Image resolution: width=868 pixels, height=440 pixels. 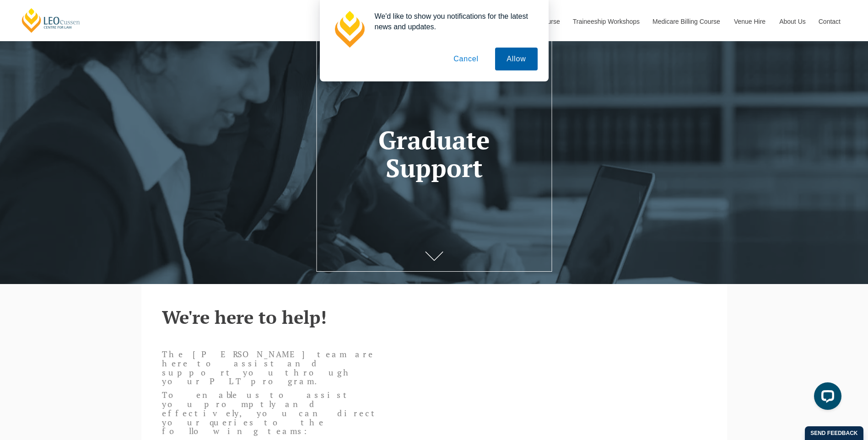 I want to click on button: Allow, so click(x=516, y=59).